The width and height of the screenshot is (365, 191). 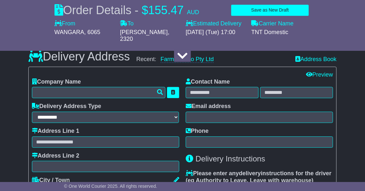 I want to click on label: Address Line 2, so click(x=55, y=156).